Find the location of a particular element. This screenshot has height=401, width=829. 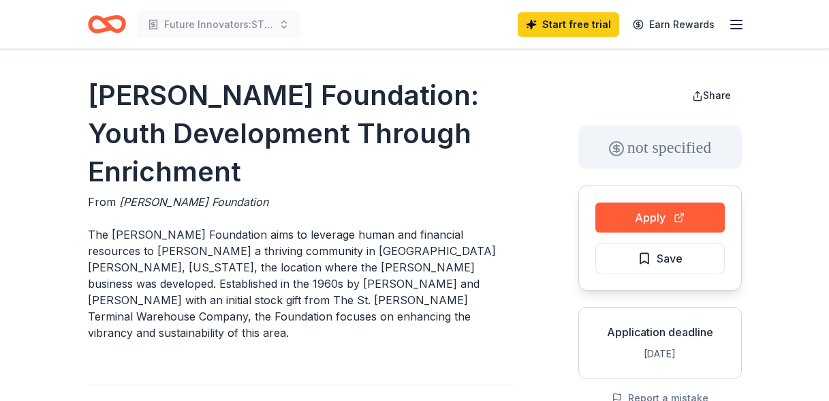

a: Home is located at coordinates (107, 24).